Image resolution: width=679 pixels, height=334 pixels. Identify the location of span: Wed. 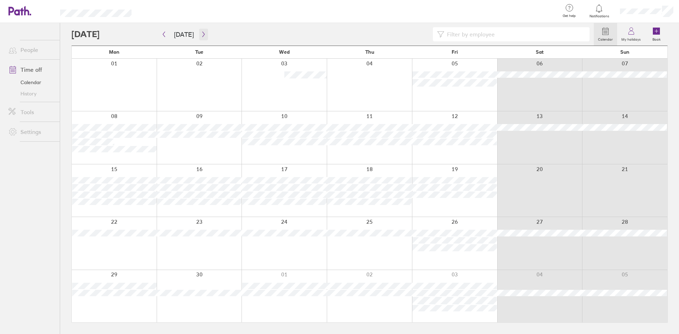
(284, 52).